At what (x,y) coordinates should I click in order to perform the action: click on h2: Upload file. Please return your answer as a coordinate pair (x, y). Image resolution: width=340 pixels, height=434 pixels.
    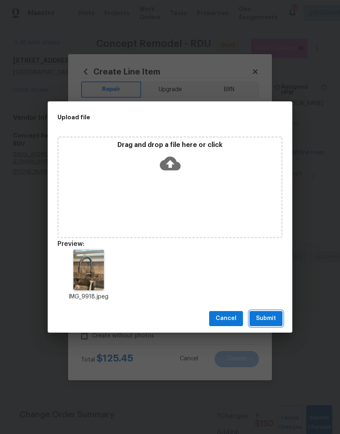
    Looking at the image, I should click on (152, 117).